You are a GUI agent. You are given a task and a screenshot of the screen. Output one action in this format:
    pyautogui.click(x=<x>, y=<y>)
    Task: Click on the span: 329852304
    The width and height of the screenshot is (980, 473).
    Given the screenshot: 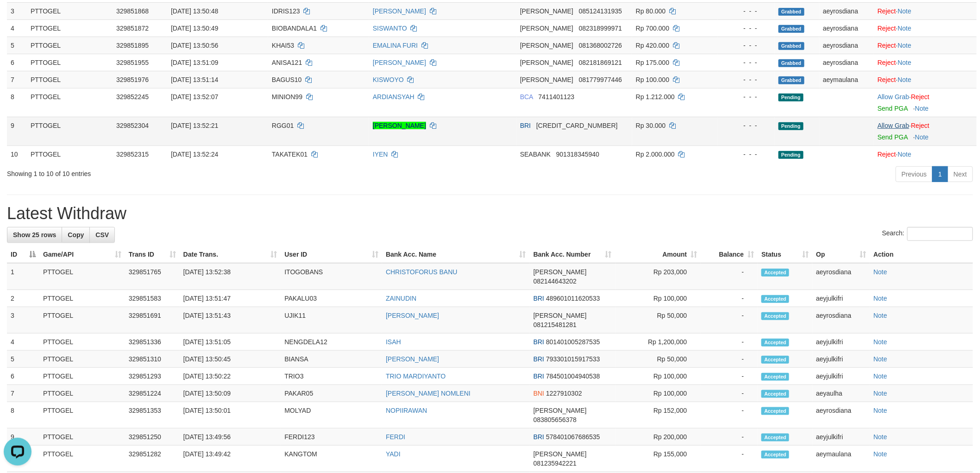 What is the action you would take?
    pyautogui.click(x=133, y=126)
    